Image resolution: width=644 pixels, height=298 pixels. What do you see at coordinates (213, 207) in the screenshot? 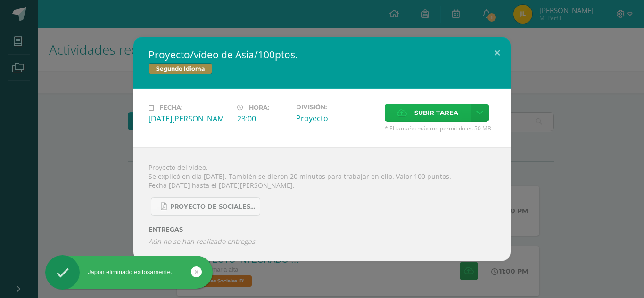
I see `span: Proyecto de Sociales y Kaqchikel_3ra. Unidad.pdf` at bounding box center [213, 207].